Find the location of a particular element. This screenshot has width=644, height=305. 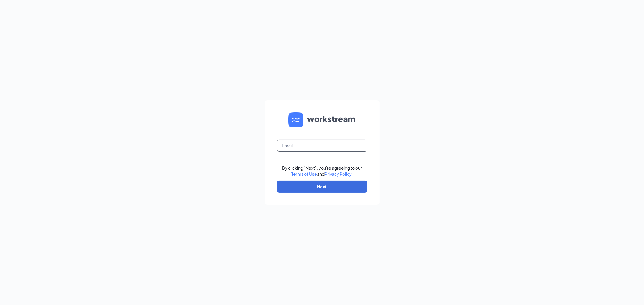

button: Next is located at coordinates (322, 187).